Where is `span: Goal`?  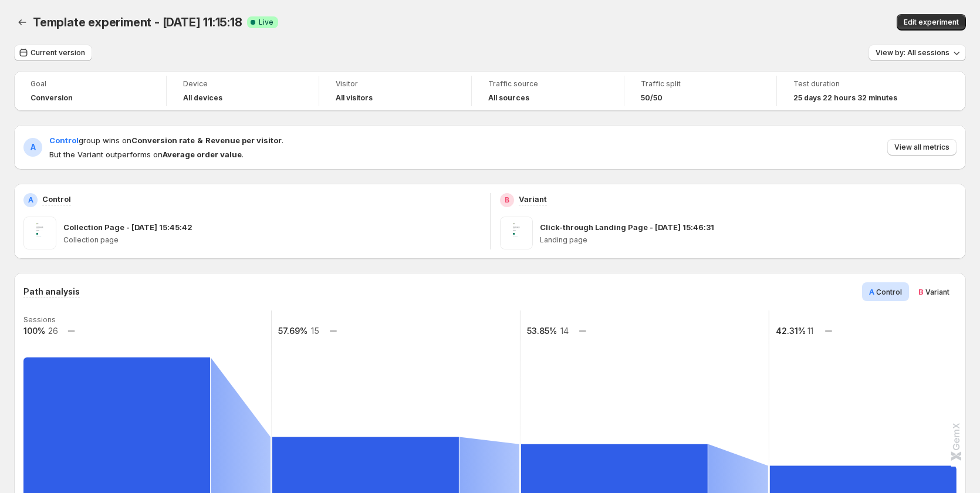
span: Goal is located at coordinates (90, 84).